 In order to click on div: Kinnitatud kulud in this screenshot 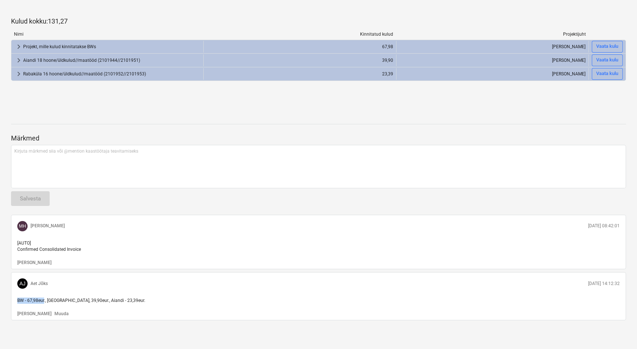, I will do `click(300, 34)`.